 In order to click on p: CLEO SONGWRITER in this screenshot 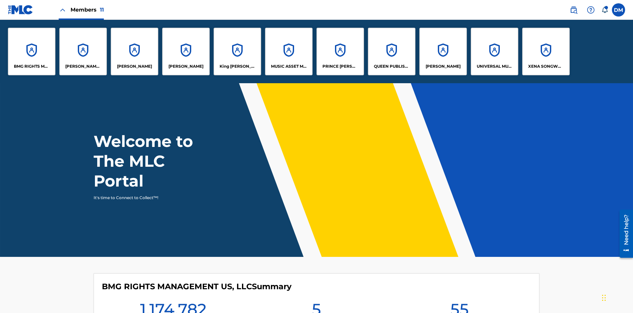, I will do `click(83, 66)`.